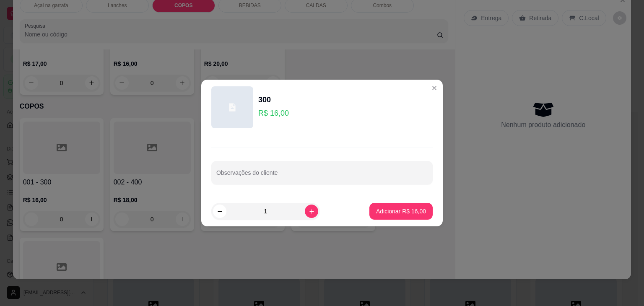  What do you see at coordinates (401, 211) in the screenshot?
I see `button: Adicionar R$ 16,00` at bounding box center [401, 211].